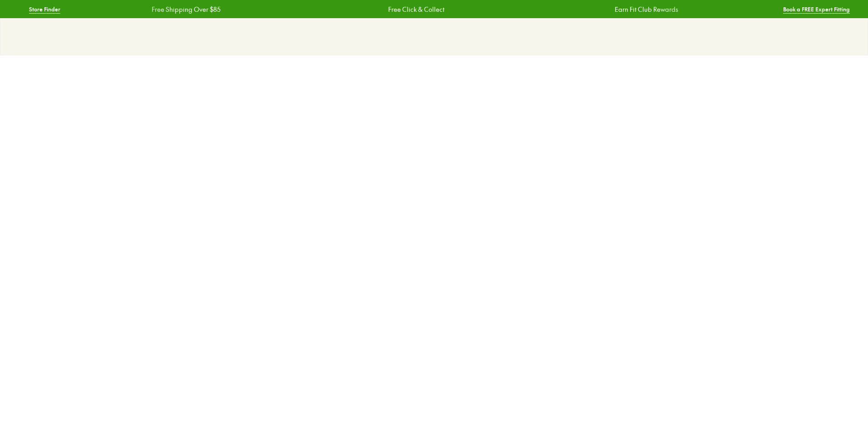 This screenshot has width=868, height=433. What do you see at coordinates (811, 9) in the screenshot?
I see `a: Book a FREE Expert Fitting` at bounding box center [811, 9].